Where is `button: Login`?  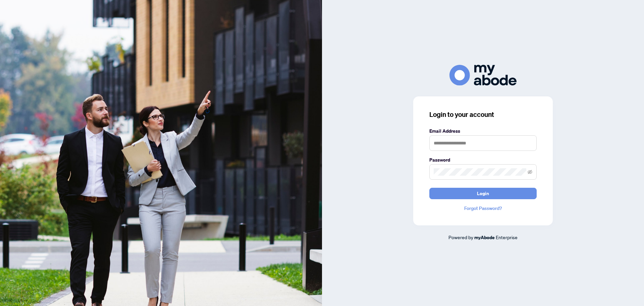
button: Login is located at coordinates (483, 194).